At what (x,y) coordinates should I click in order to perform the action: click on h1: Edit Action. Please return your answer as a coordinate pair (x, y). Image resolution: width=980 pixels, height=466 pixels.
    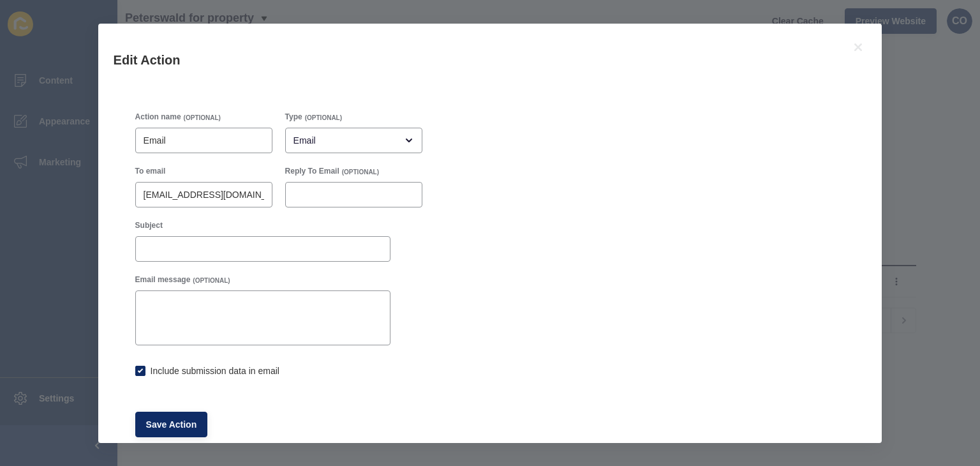
    Looking at the image, I should click on (474, 60).